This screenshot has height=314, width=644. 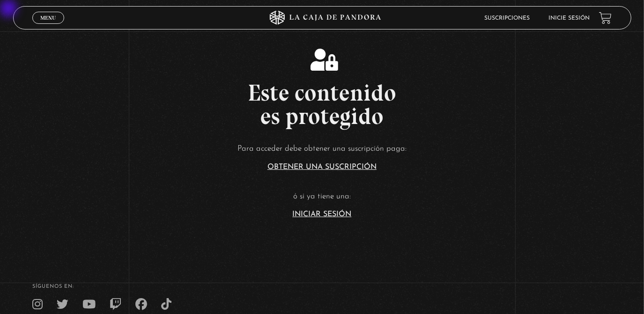 What do you see at coordinates (322, 286) in the screenshot?
I see `h4: SÍguenos en:` at bounding box center [322, 286].